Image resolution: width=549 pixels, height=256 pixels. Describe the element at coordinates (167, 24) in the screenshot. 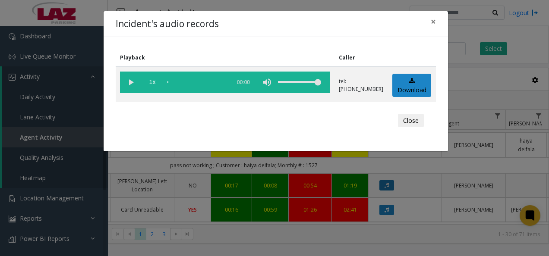

I see `h4: Incident's audio records` at that location.